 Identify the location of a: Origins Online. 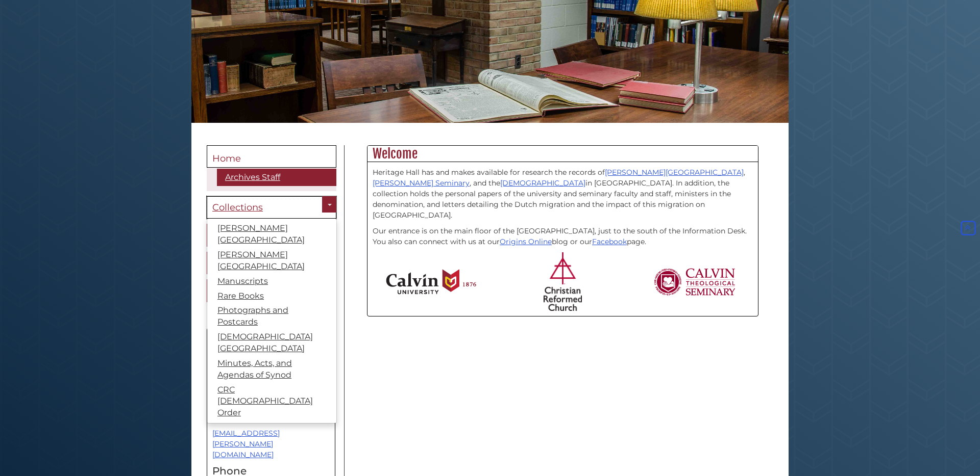
(526, 242).